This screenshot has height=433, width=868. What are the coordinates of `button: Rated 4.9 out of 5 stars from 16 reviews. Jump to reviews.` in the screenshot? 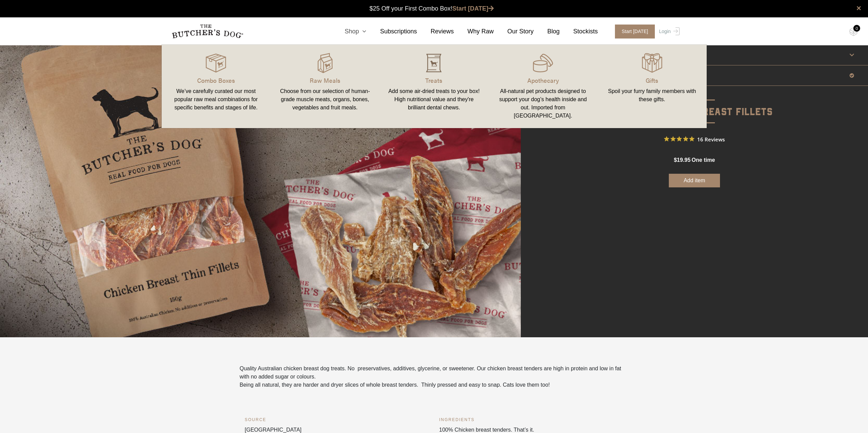 It's located at (695, 139).